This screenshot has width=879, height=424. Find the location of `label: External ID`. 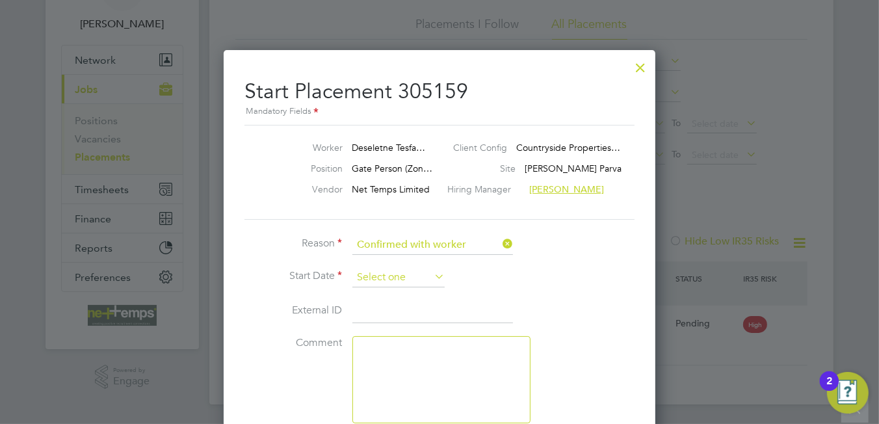

label: External ID is located at coordinates (293, 310).